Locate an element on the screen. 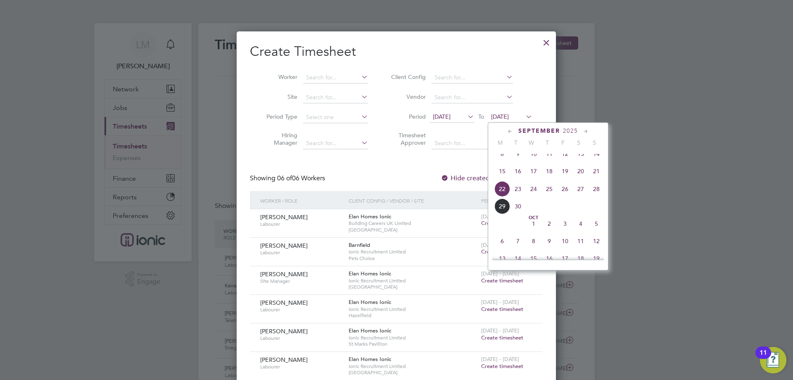 This screenshot has height=380, width=793. span: 29 is located at coordinates (502, 206).